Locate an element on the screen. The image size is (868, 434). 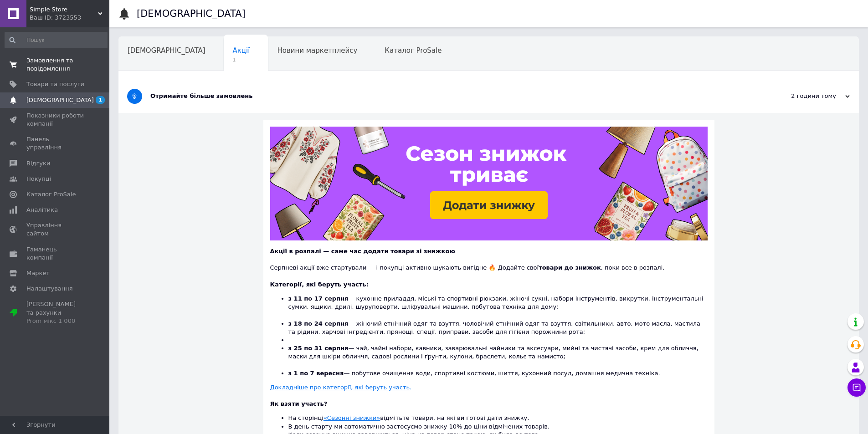
div: Ваш ID: 3723553 is located at coordinates (69, 18).